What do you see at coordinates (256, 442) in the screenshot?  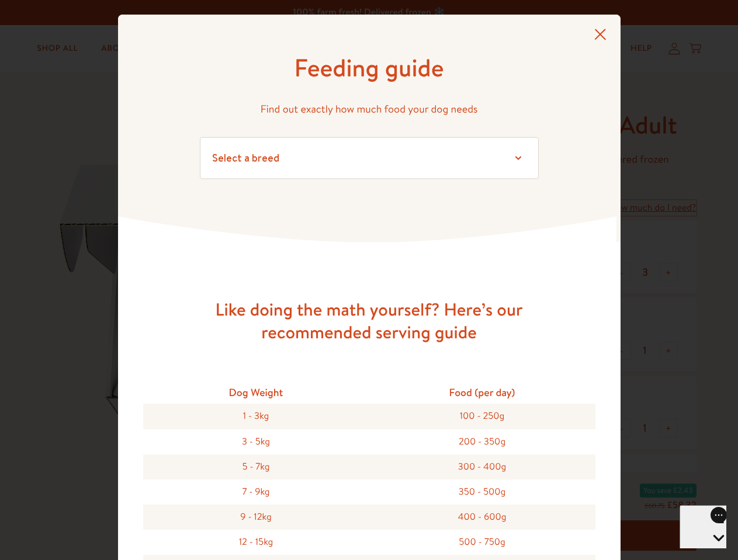 I see `div: 3 - 5kg` at bounding box center [256, 442].